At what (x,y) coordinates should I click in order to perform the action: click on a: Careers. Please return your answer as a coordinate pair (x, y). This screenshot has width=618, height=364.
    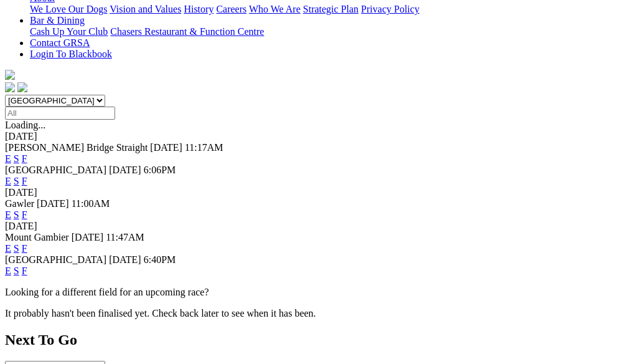
    Looking at the image, I should click on (231, 9).